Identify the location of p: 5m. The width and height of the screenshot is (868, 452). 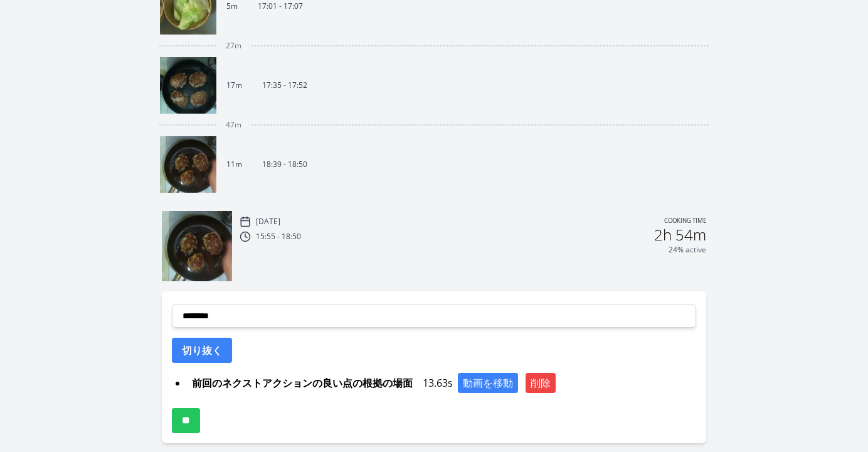
(232, 6).